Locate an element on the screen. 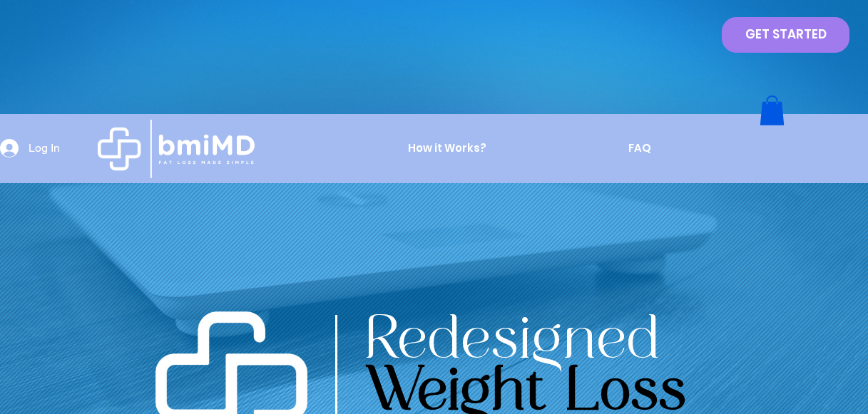 The image size is (868, 414). span: Log In is located at coordinates (44, 148).